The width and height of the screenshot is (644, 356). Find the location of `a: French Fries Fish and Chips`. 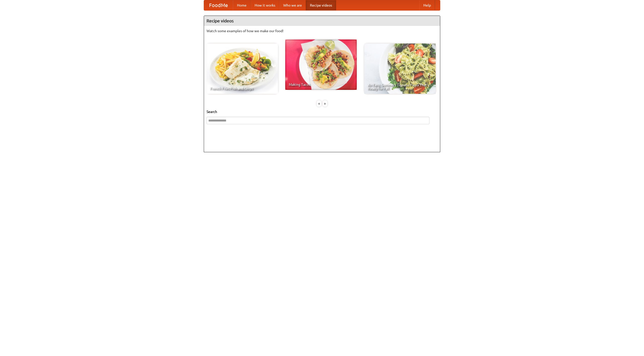

a: French Fries Fish and Chips is located at coordinates (242, 69).